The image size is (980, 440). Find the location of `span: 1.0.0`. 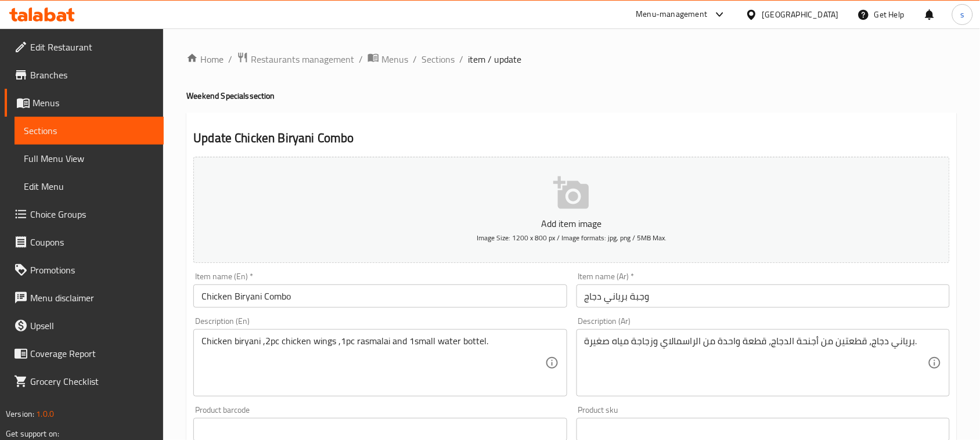

span: 1.0.0 is located at coordinates (45, 414).